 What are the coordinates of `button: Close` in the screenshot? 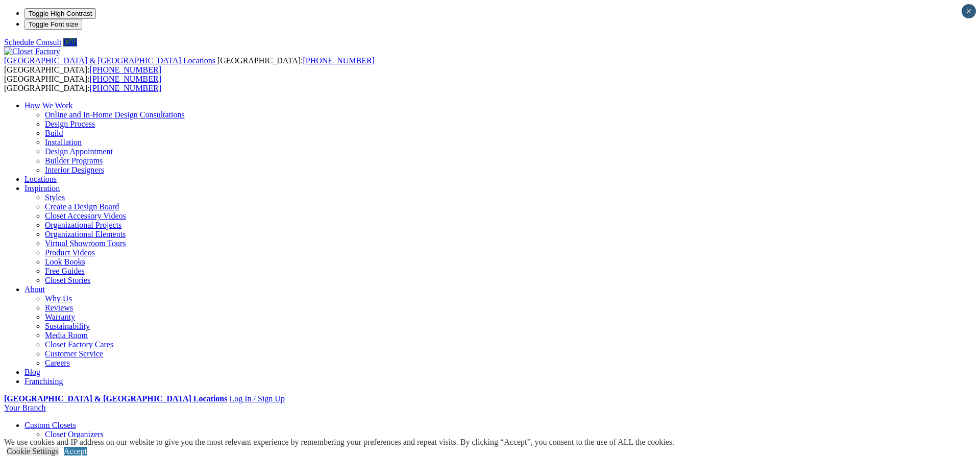 It's located at (969, 12).